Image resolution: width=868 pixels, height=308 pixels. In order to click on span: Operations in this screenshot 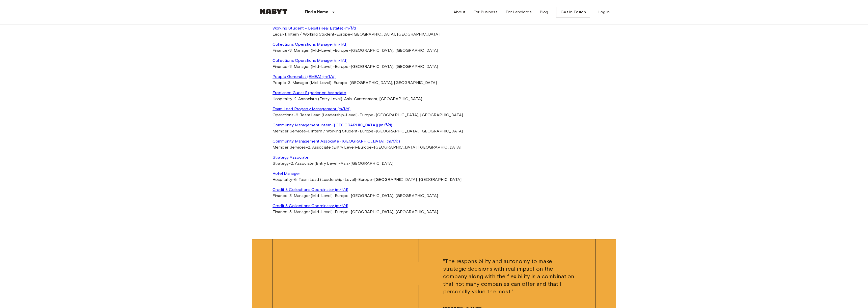, I will do `click(283, 115)`.